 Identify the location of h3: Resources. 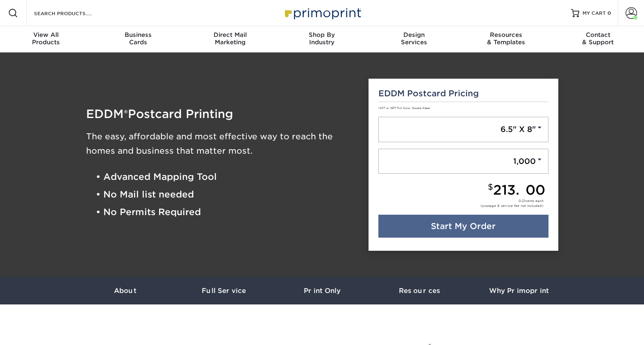
(420, 291).